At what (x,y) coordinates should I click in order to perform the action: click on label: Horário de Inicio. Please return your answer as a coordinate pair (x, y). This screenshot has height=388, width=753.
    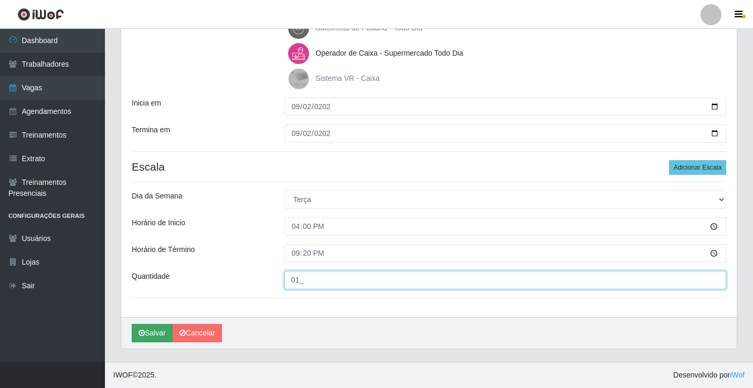
    Looking at the image, I should click on (158, 223).